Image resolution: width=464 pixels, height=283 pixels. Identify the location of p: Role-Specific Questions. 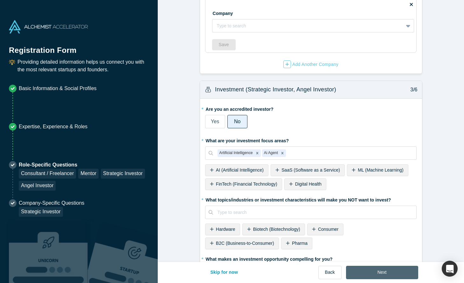
(84, 165).